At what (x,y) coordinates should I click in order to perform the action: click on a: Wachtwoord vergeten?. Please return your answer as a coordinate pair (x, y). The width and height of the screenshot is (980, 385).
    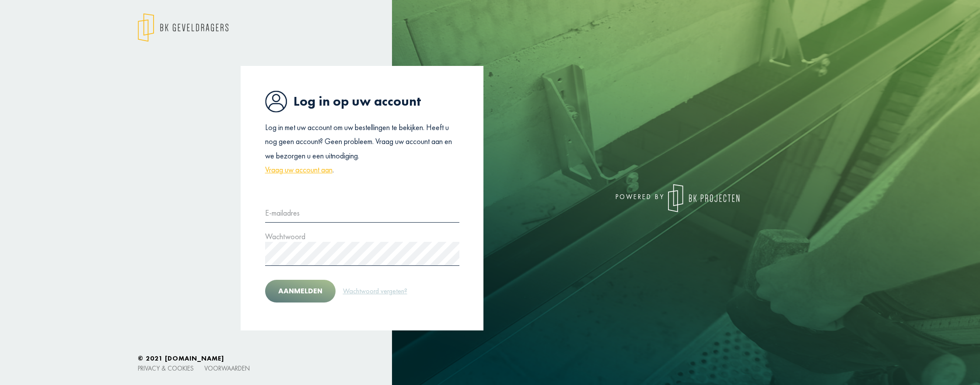
    Looking at the image, I should click on (375, 291).